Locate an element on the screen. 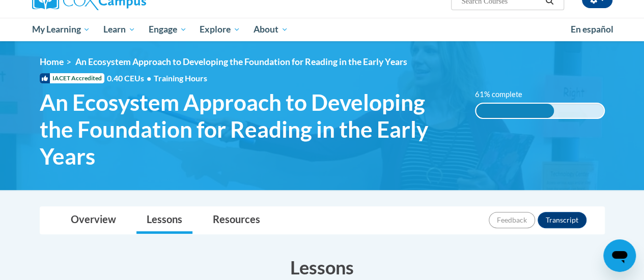  a: Engage is located at coordinates (167, 30).